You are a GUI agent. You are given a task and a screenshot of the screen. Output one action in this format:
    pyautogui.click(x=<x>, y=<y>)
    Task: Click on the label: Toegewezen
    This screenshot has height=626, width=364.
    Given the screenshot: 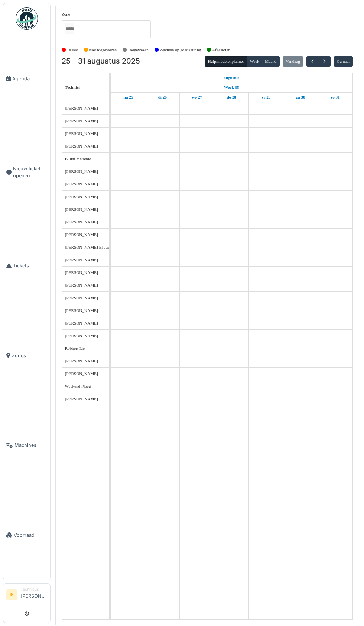 What is the action you would take?
    pyautogui.click(x=138, y=50)
    